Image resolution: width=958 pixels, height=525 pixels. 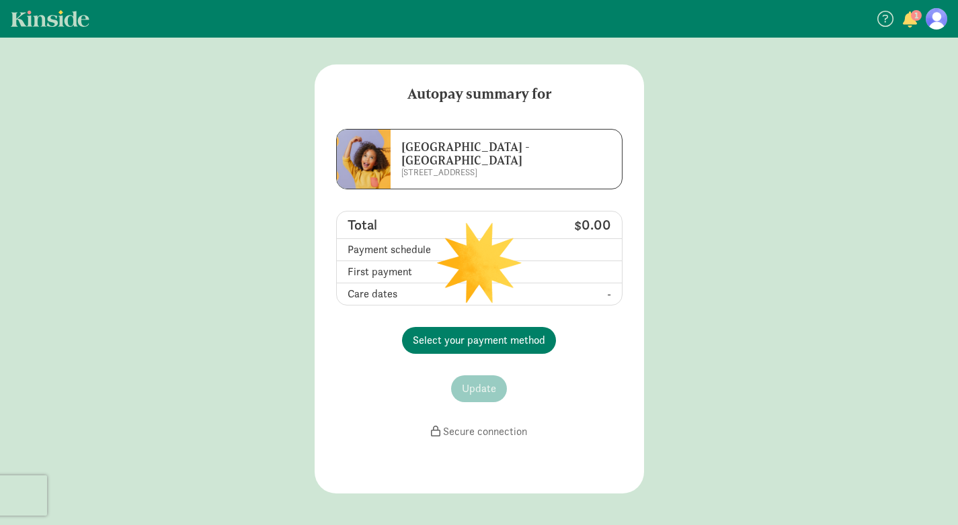 I want to click on h5: Autopay summary for, so click(x=479, y=94).